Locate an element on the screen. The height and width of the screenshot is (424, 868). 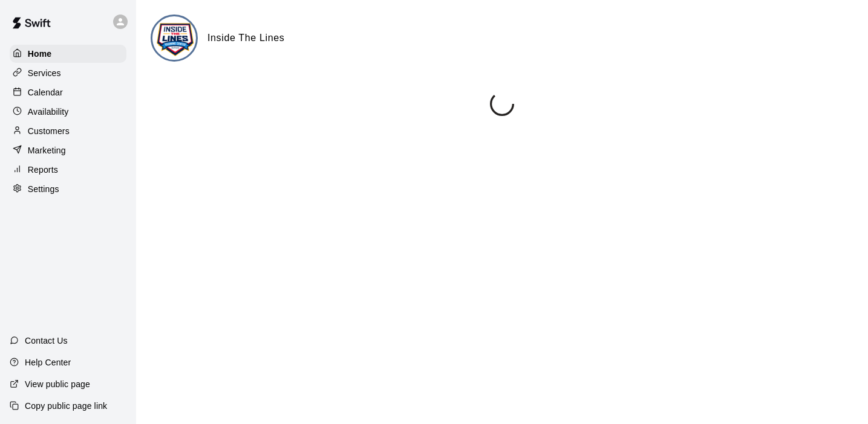
p: Contact Us is located at coordinates (46, 341).